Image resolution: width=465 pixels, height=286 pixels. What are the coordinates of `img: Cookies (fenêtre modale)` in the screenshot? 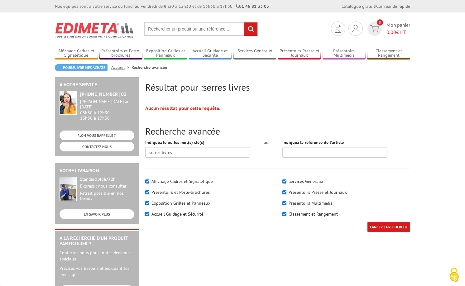 It's located at (454, 275).